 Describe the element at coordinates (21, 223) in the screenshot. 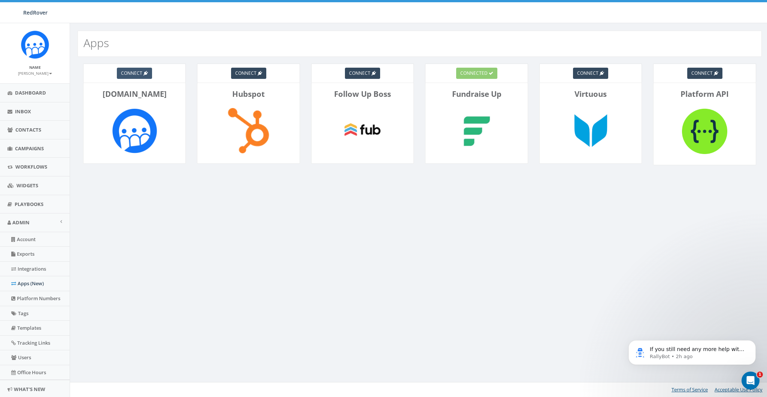

I see `span: Admin` at that location.